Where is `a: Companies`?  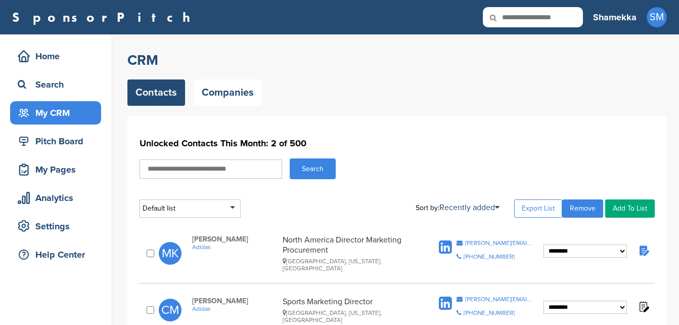
a: Companies is located at coordinates (228, 93).